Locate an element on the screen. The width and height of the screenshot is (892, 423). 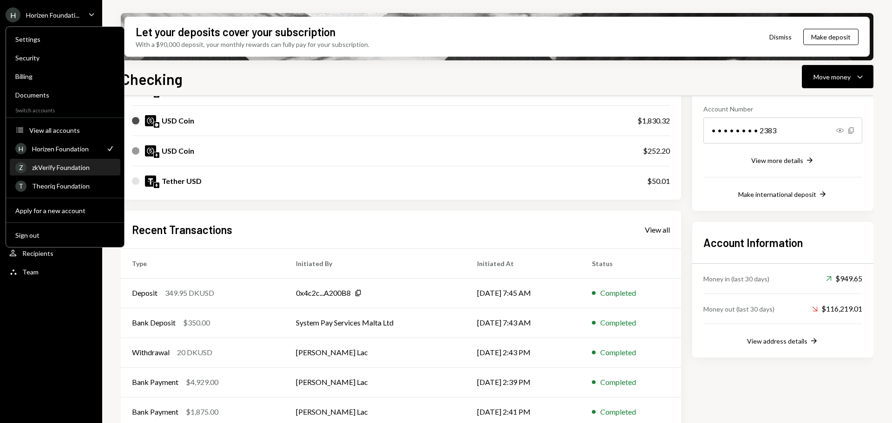
div: Security is located at coordinates (65, 58).